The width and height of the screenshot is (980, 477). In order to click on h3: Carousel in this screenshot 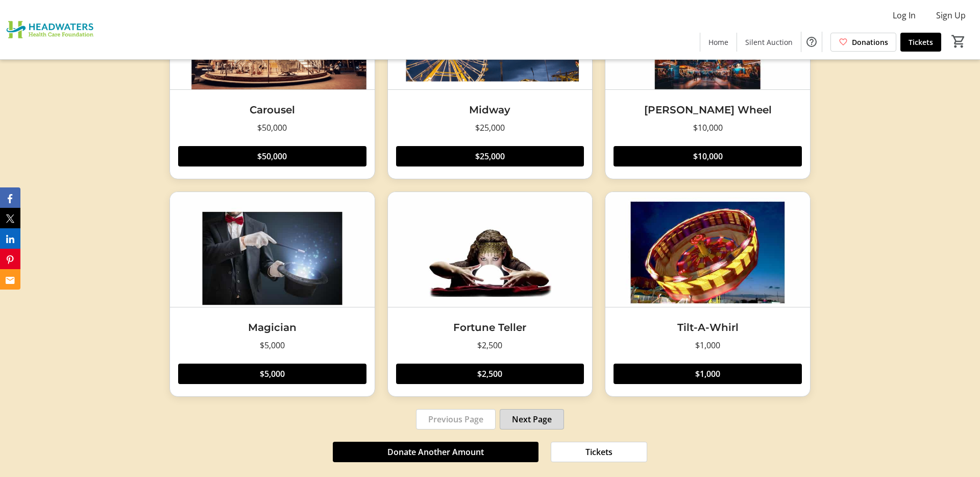, I will do `click(272, 110)`.